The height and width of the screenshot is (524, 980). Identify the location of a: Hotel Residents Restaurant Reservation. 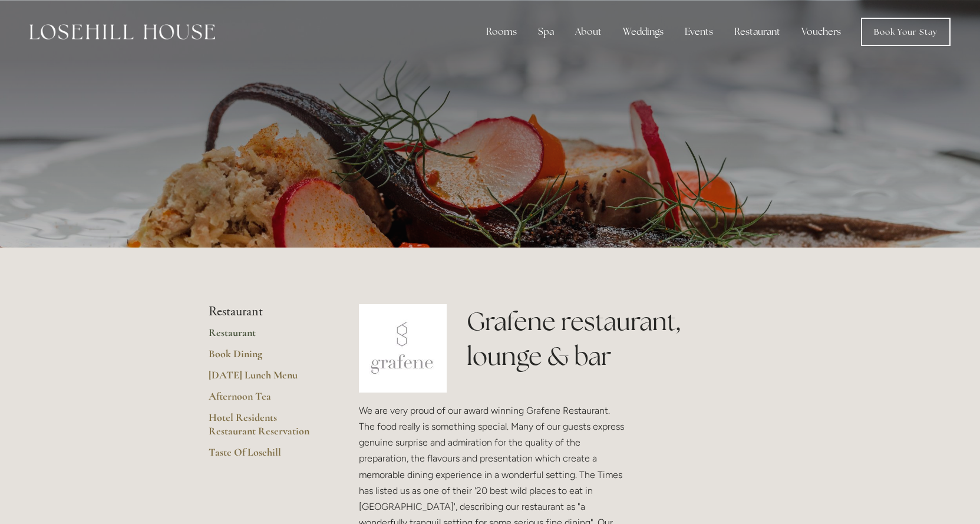
(264, 427).